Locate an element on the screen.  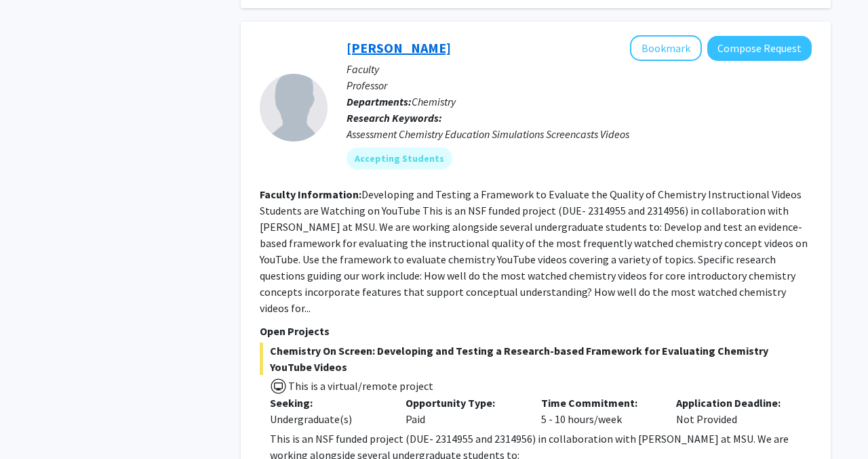
p: Application Deadline: is located at coordinates (733, 403).